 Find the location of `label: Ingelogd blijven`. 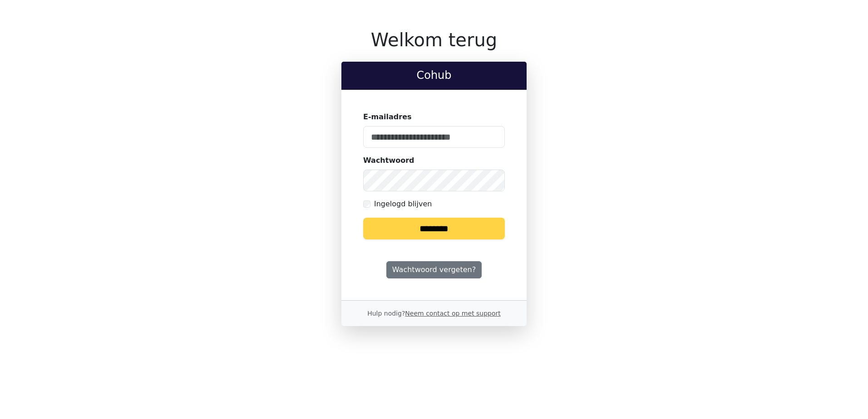

label: Ingelogd blijven is located at coordinates (403, 204).